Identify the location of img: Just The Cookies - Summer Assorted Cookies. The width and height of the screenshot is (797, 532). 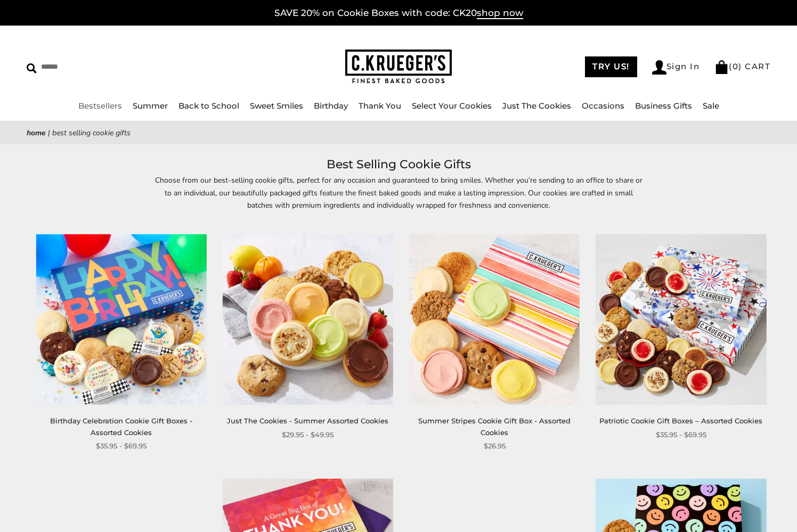
(308, 320).